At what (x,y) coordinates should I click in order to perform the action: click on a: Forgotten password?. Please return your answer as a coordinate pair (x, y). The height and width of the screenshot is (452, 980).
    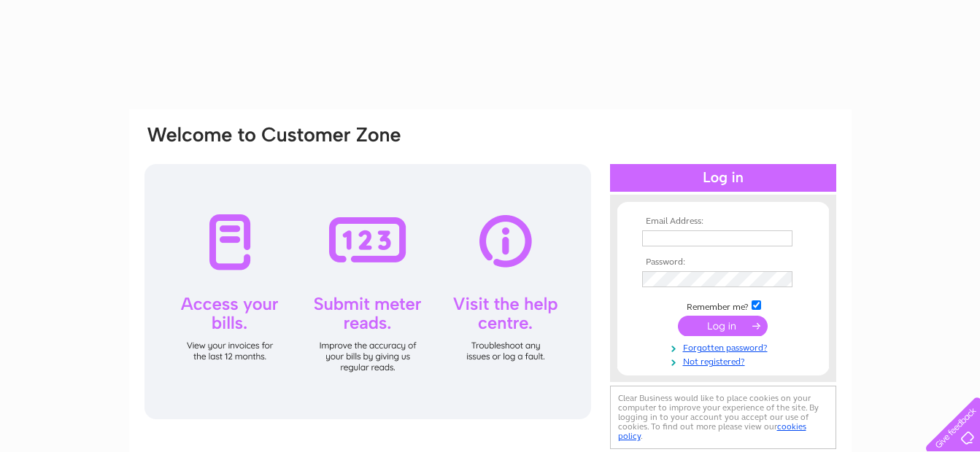
    Looking at the image, I should click on (724, 347).